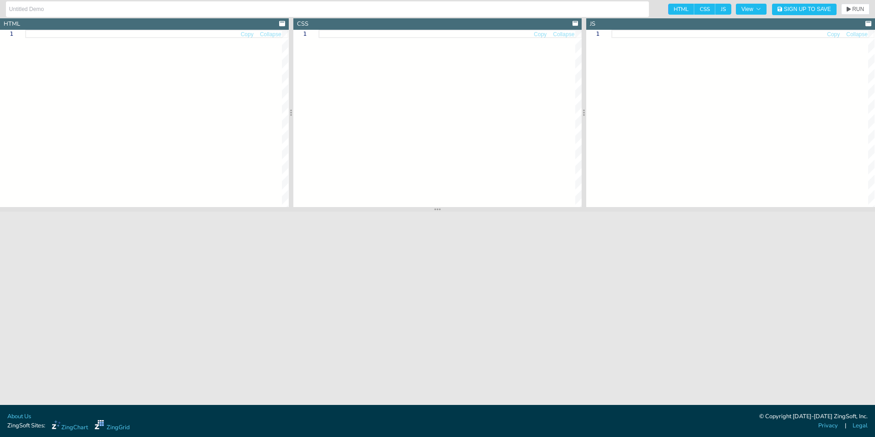 Image resolution: width=875 pixels, height=437 pixels. Describe the element at coordinates (856, 9) in the screenshot. I see `button: RUN` at that location.